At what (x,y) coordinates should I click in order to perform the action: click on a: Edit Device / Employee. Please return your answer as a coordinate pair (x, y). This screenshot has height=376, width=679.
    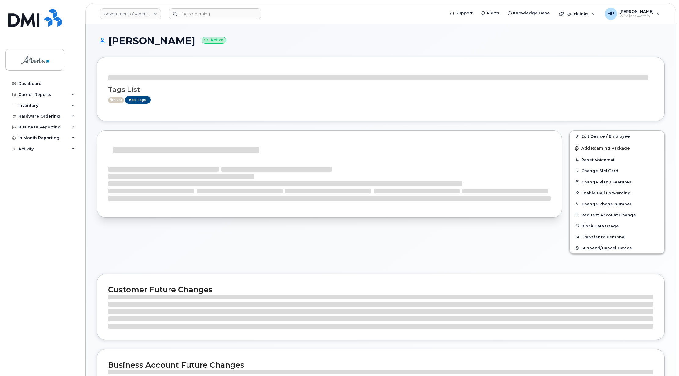
    Looking at the image, I should click on (617, 136).